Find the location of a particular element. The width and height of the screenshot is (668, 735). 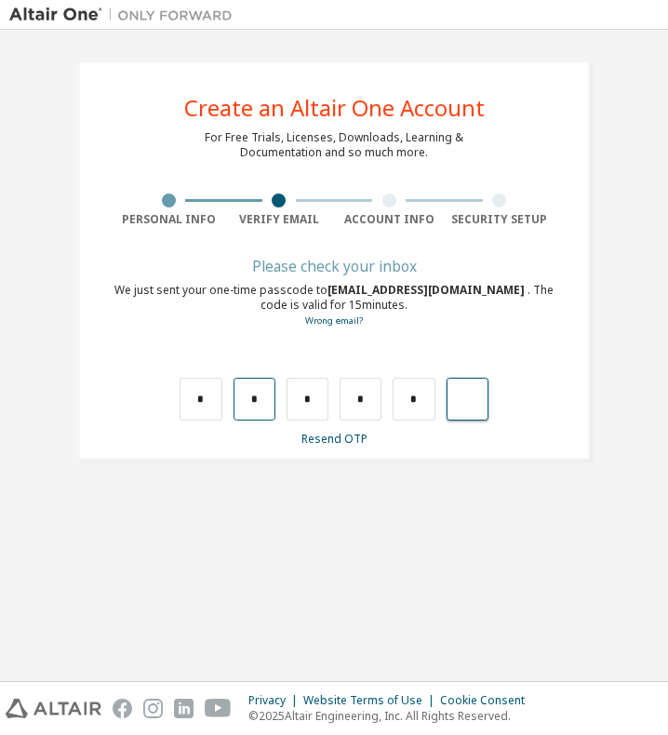

a: Resend OTP is located at coordinates (334, 438).